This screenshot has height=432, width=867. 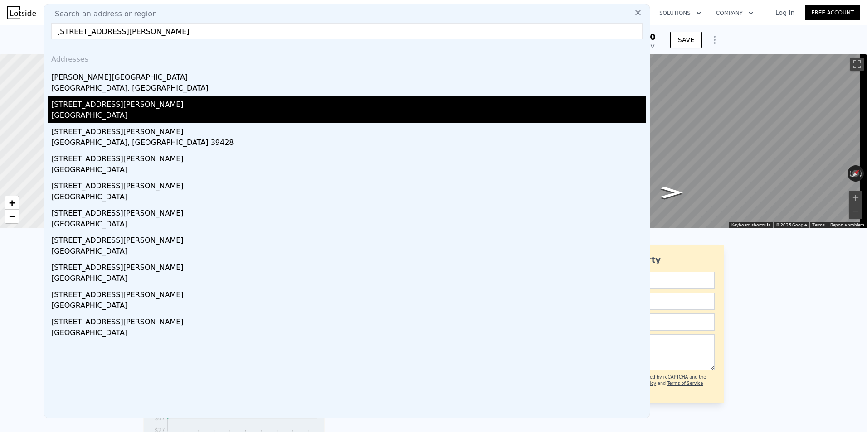 What do you see at coordinates (832, 13) in the screenshot?
I see `a: Free Account` at bounding box center [832, 13].